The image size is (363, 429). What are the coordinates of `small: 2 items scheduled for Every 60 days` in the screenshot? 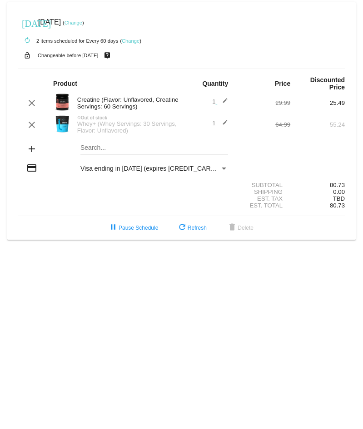 It's located at (68, 41).